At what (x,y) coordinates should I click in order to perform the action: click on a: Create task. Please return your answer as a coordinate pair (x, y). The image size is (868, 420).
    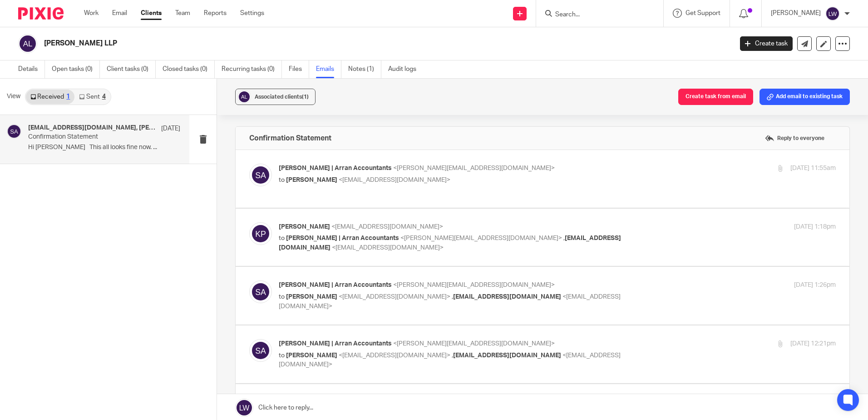
    Looking at the image, I should click on (766, 44).